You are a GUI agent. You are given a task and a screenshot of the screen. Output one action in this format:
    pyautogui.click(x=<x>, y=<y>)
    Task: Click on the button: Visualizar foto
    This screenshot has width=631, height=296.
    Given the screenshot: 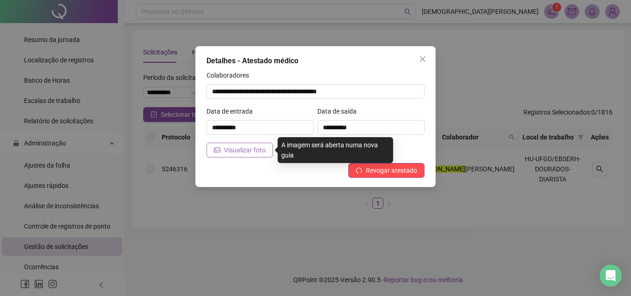 What is the action you would take?
    pyautogui.click(x=240, y=150)
    